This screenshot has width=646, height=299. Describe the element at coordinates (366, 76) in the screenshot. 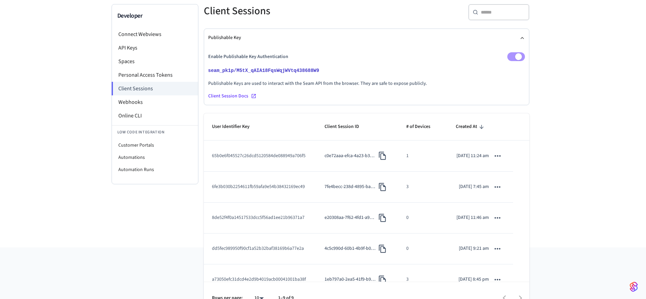

I see `div: Publishable Key` at that location.